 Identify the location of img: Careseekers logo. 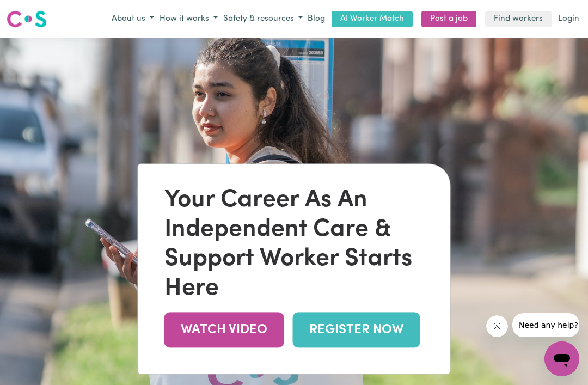
(27, 19).